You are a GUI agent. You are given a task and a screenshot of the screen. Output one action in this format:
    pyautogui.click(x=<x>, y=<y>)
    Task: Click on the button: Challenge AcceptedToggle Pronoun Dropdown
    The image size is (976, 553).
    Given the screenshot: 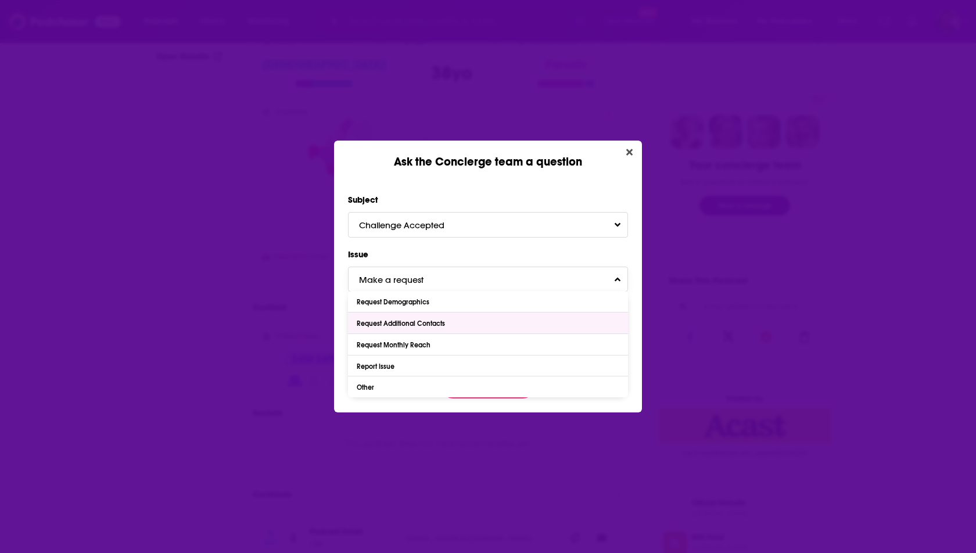 What is the action you would take?
    pyautogui.click(x=488, y=224)
    